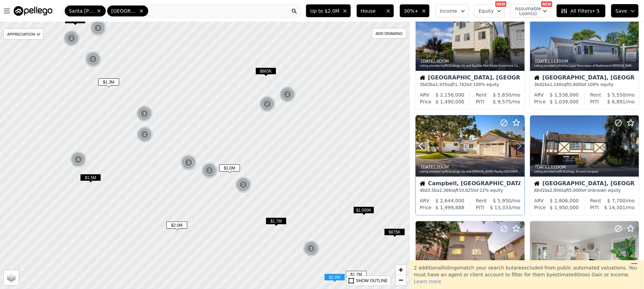 The image size is (644, 289). Describe the element at coordinates (265, 71) in the screenshot. I see `span: $665K` at that location.